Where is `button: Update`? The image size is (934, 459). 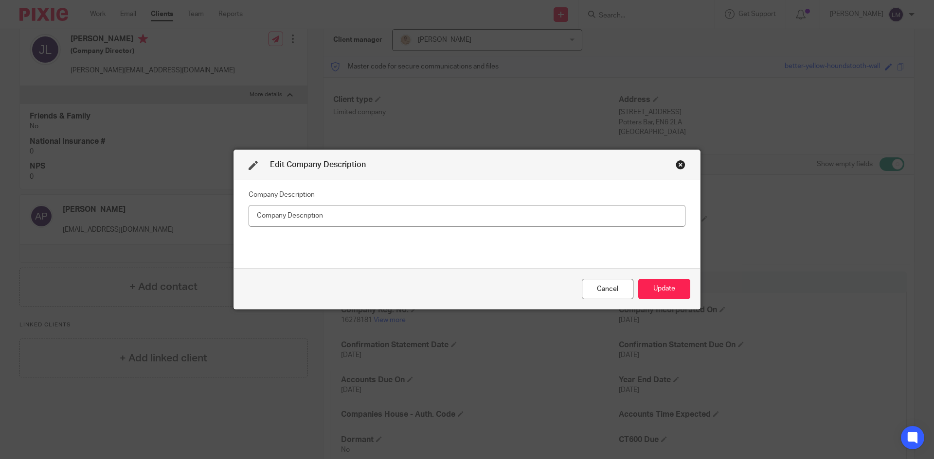
button: Update is located at coordinates (664, 289).